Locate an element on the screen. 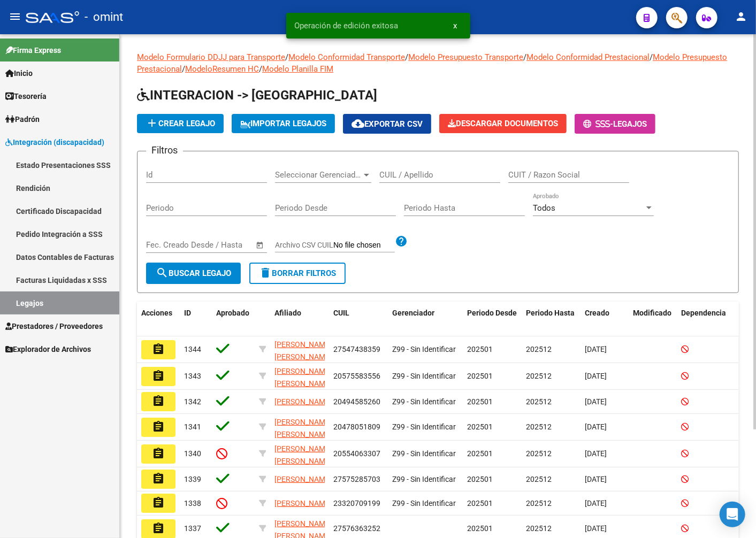  mat-icon: person is located at coordinates (741, 17).